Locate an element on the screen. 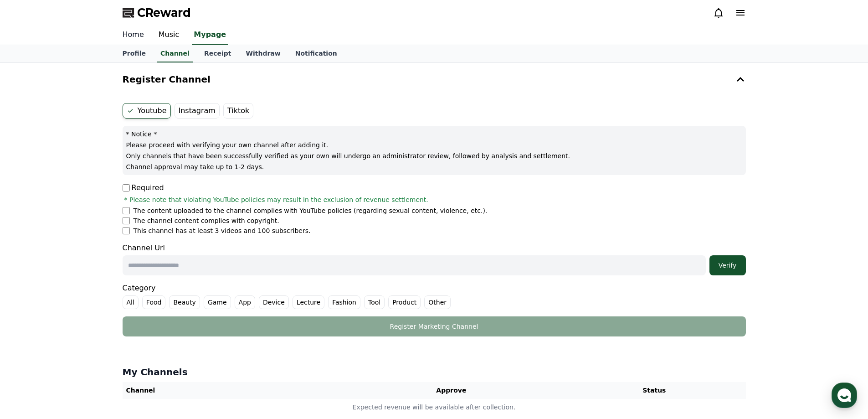 The width and height of the screenshot is (868, 419). p: Channel approval may take up to 1-2 days. is located at coordinates (434, 167).